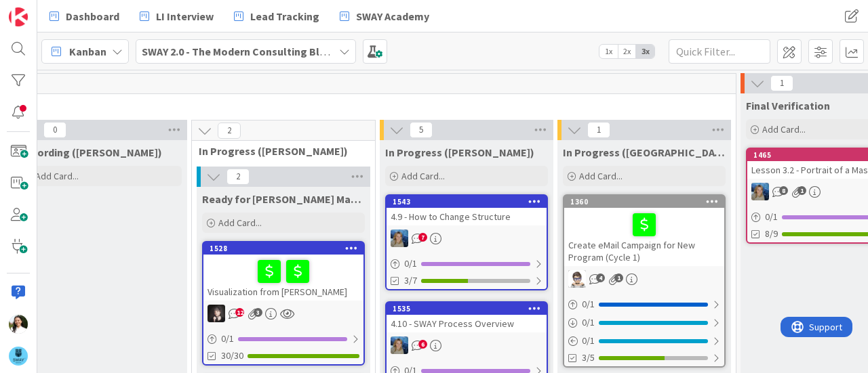 The height and width of the screenshot is (373, 868). What do you see at coordinates (644, 231) in the screenshot?
I see `div: 1360Create eMail Campaign for New Program (Cycle 1)` at bounding box center [644, 231].